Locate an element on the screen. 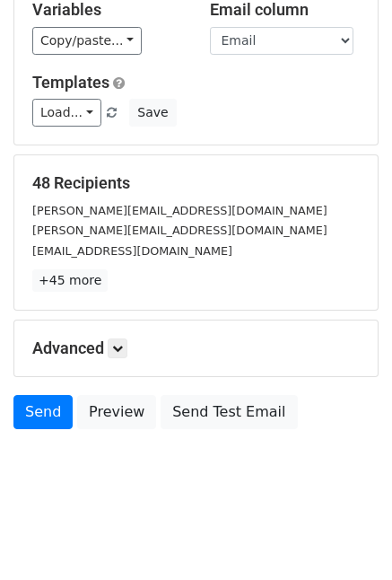 Image resolution: width=392 pixels, height=580 pixels. a: Send is located at coordinates (43, 412).